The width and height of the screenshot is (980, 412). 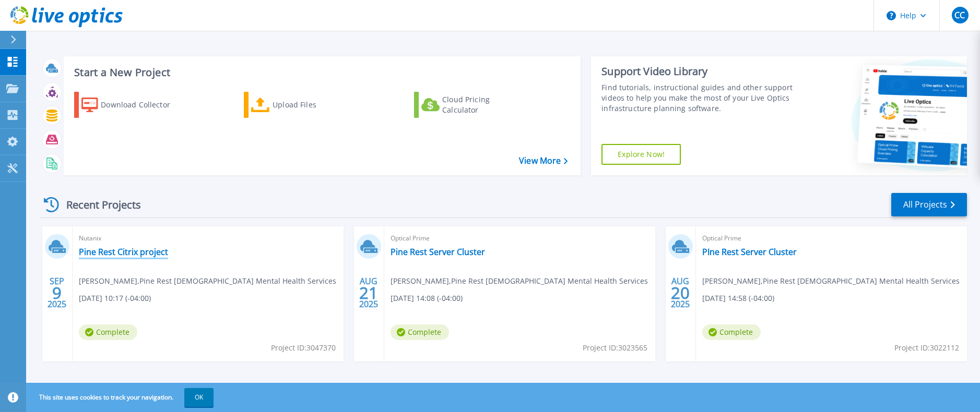 I want to click on span: This site uses cookies to track your navigation., so click(x=121, y=398).